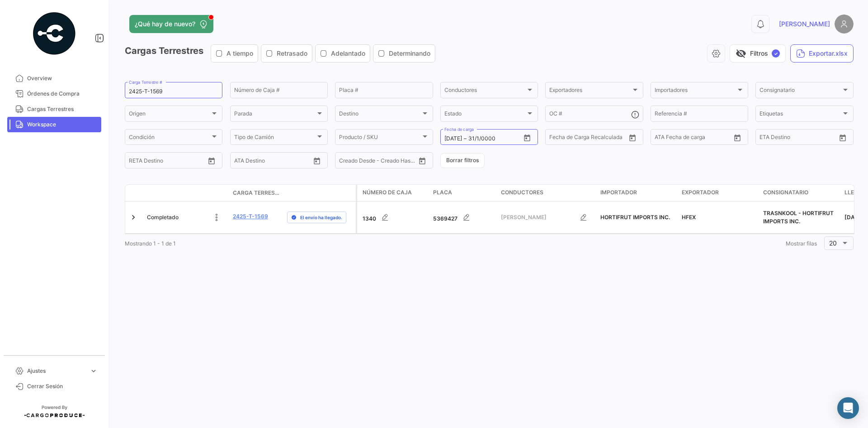  What do you see at coordinates (463, 192) in the screenshot?
I see `datatable-header-cell: Placa` at bounding box center [463, 192].